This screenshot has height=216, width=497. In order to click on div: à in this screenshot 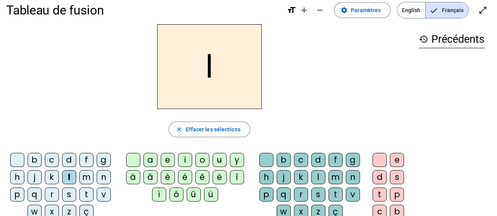, I will do `click(133, 178)`.